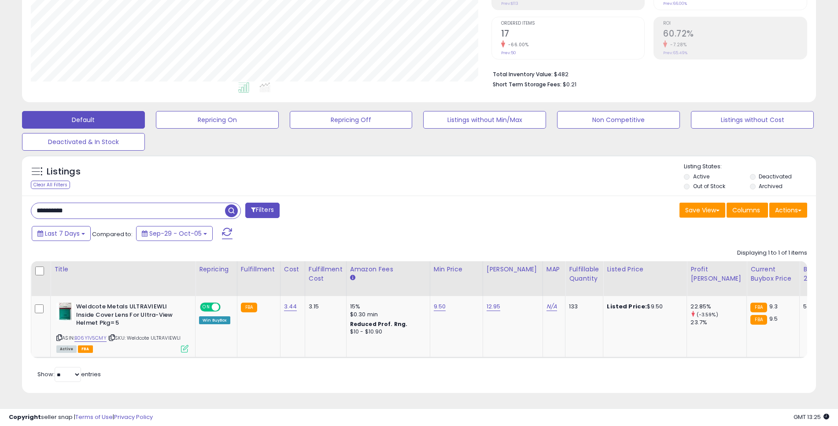 This screenshot has width=838, height=426. What do you see at coordinates (582, 306) in the screenshot?
I see `div: 133` at bounding box center [582, 306].